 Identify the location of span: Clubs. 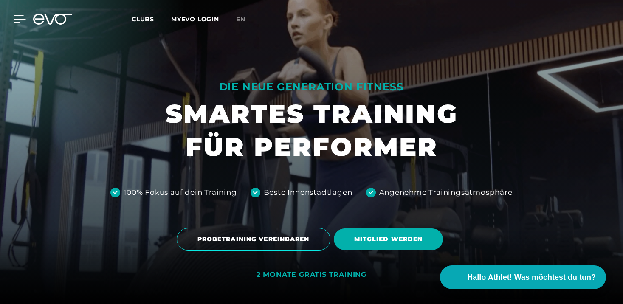
(143, 19).